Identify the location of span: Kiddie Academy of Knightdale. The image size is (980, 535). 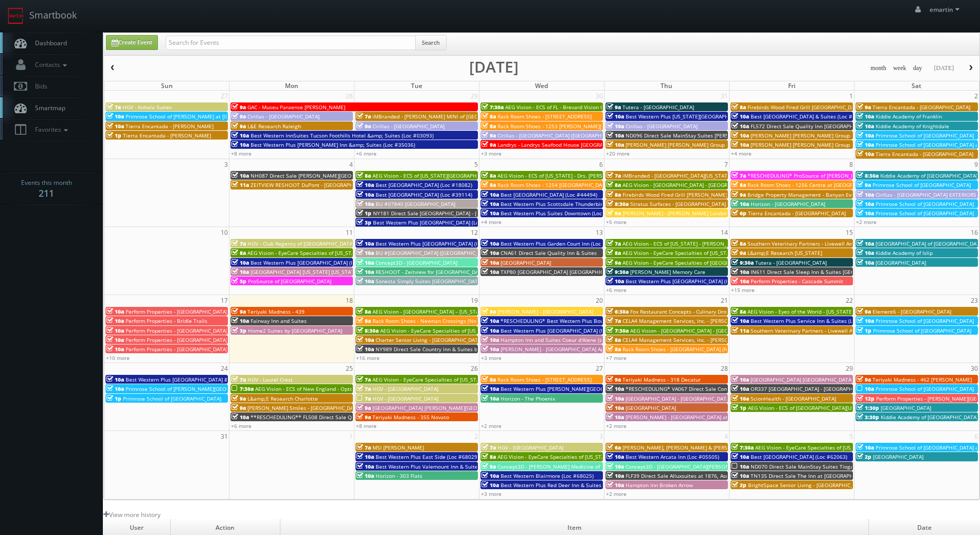
(912, 126).